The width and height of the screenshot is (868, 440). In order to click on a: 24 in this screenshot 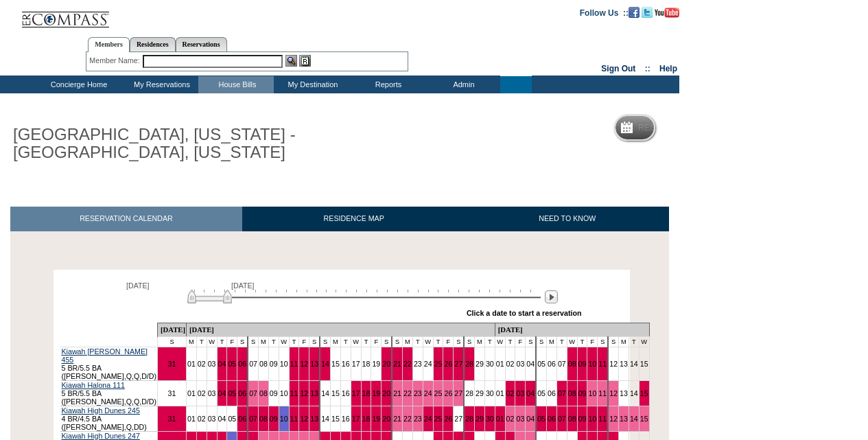, I will do `click(428, 393)`.